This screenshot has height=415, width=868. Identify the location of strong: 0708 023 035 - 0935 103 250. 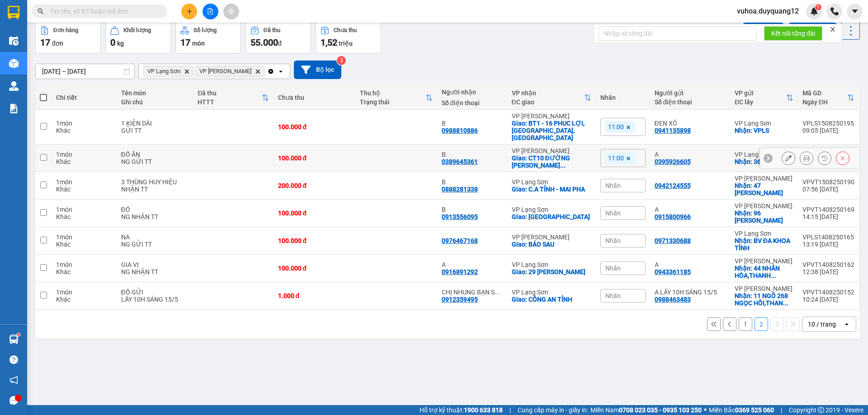
(660, 410).